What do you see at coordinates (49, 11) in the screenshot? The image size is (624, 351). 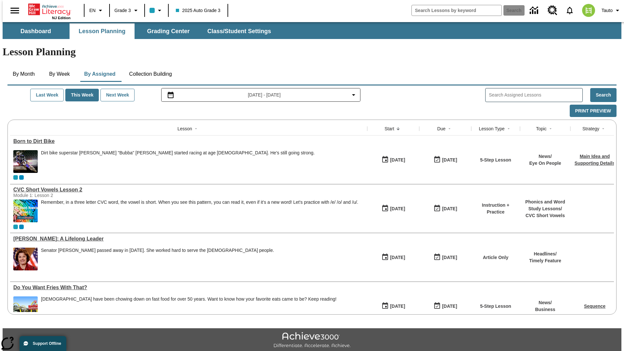 I see `div: Home` at bounding box center [49, 11].